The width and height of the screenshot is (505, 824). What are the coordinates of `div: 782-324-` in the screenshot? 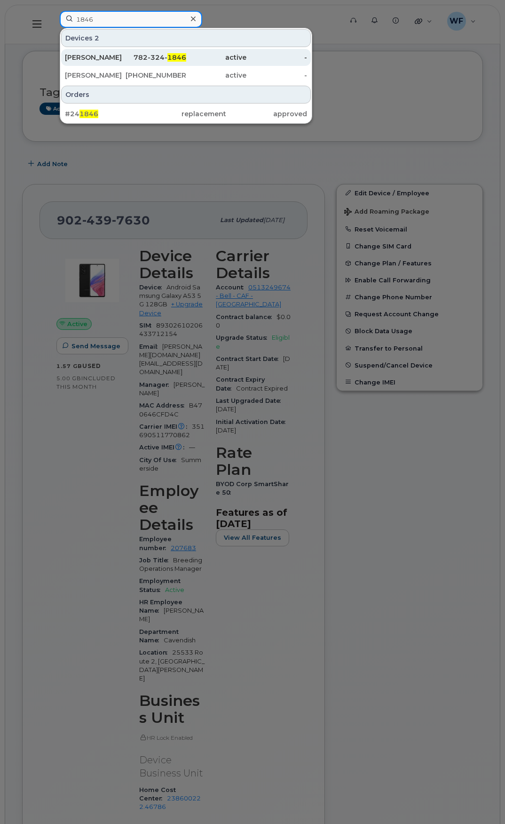 It's located at (156, 57).